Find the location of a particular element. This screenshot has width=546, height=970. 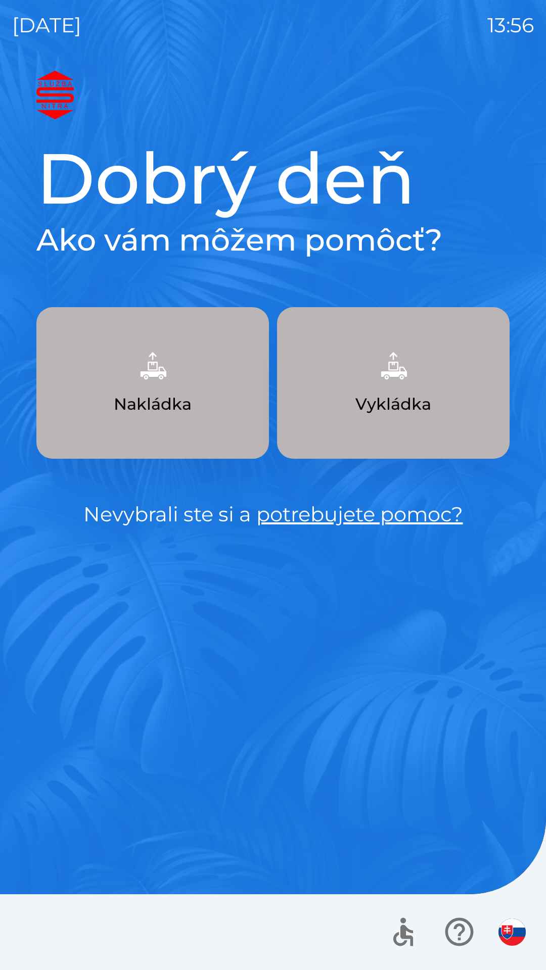

p: Nakládka is located at coordinates (153, 404).